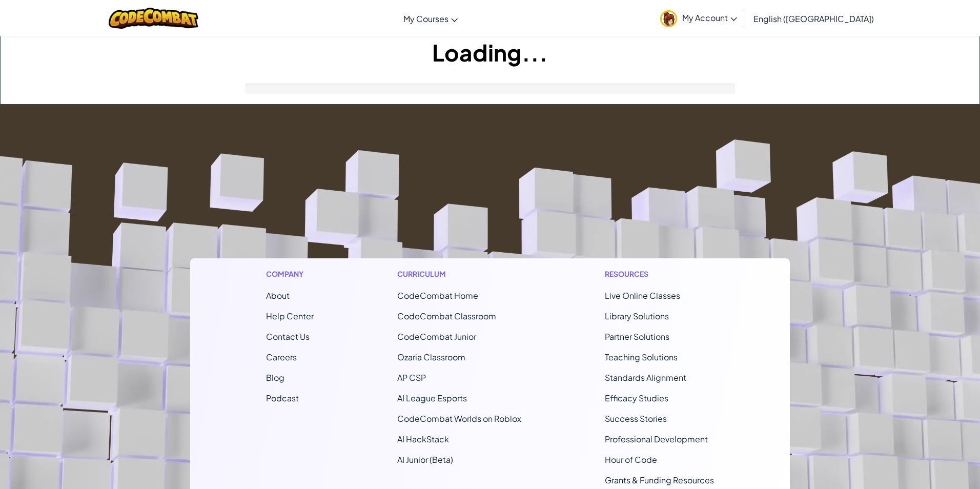 The image size is (980, 489). Describe the element at coordinates (283, 398) in the screenshot. I see `a: Podcast` at that location.